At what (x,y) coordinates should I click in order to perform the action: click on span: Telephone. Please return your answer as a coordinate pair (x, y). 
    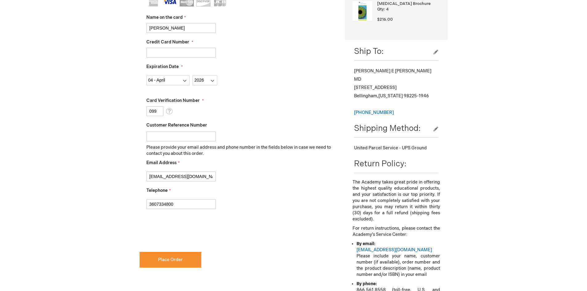
    Looking at the image, I should click on (157, 190).